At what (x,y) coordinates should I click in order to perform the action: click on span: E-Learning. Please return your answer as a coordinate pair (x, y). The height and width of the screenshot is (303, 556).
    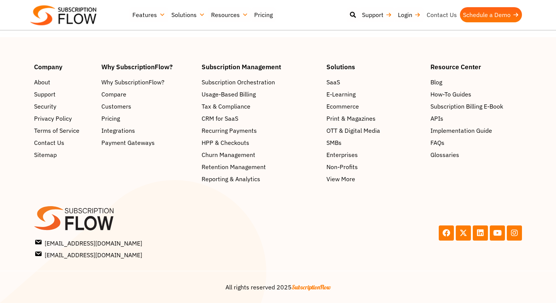
    Looking at the image, I should click on (341, 94).